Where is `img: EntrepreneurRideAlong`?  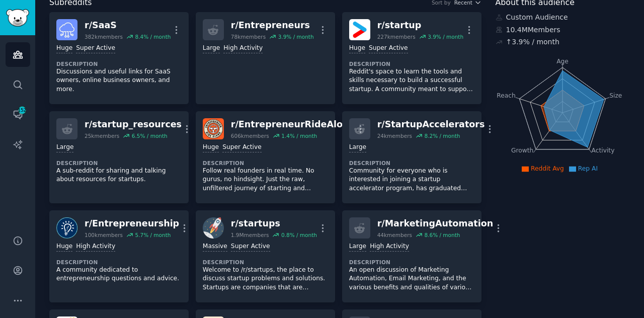 img: EntrepreneurRideAlong is located at coordinates (214, 129).